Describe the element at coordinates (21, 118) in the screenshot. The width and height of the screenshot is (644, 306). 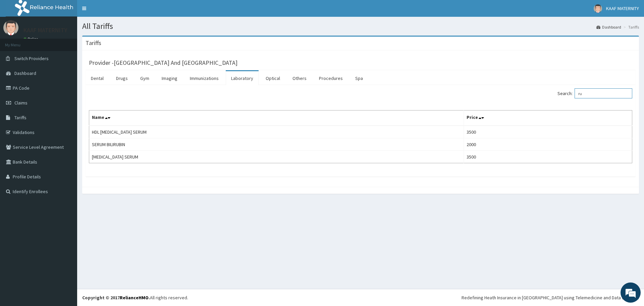
I see `span: Tariffs` at that location.